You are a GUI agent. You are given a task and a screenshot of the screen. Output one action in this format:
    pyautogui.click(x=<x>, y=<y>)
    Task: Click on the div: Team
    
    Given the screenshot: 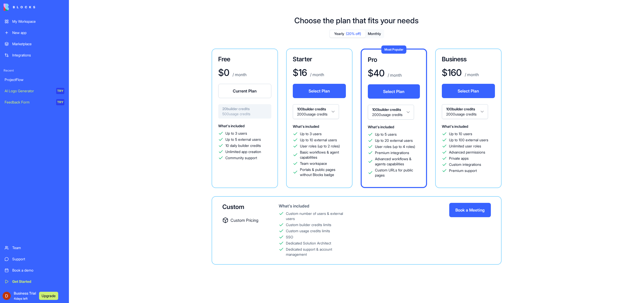 What is the action you would take?
    pyautogui.click(x=38, y=248)
    